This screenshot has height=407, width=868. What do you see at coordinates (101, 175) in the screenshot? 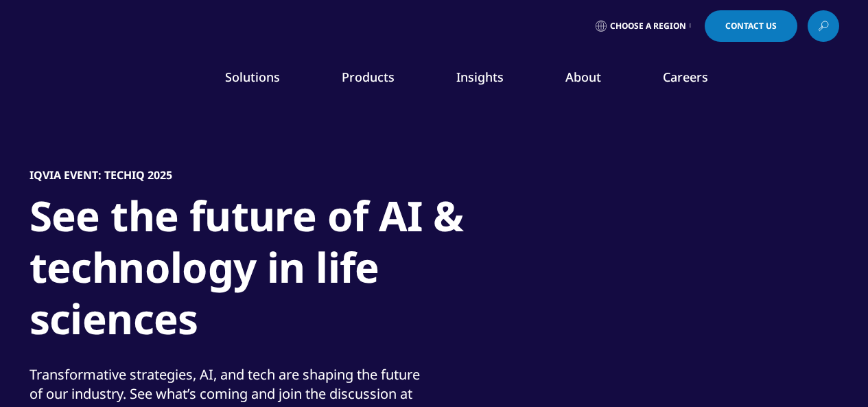
I see `h5: IQVIA Event: TechIQ 2025​` at bounding box center [101, 175].